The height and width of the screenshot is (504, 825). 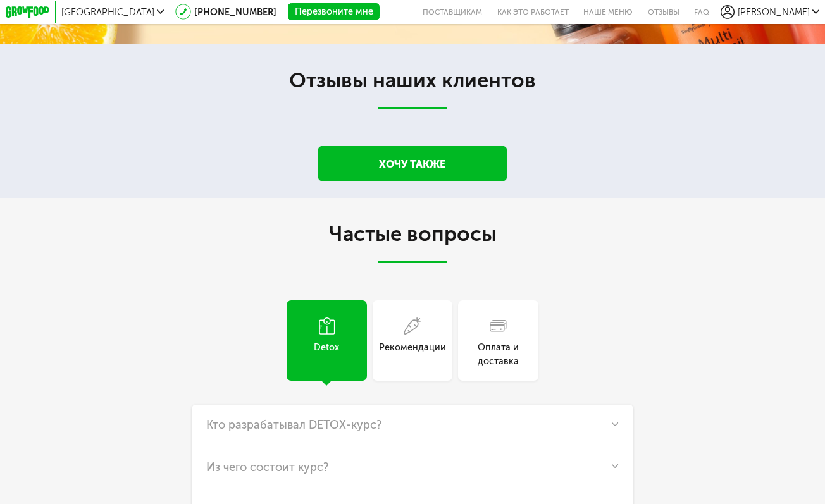 What do you see at coordinates (412, 233) in the screenshot?
I see `h2: Частые вопросы` at bounding box center [412, 233].